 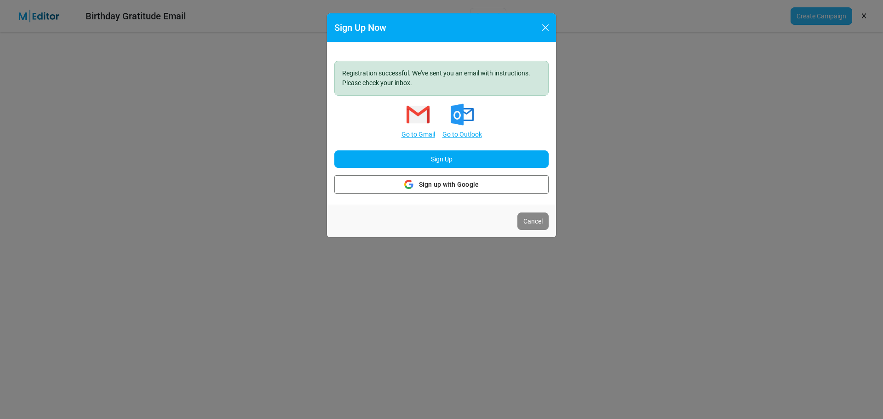 What do you see at coordinates (442, 159) in the screenshot?
I see `button: Sign Up` at bounding box center [442, 159].